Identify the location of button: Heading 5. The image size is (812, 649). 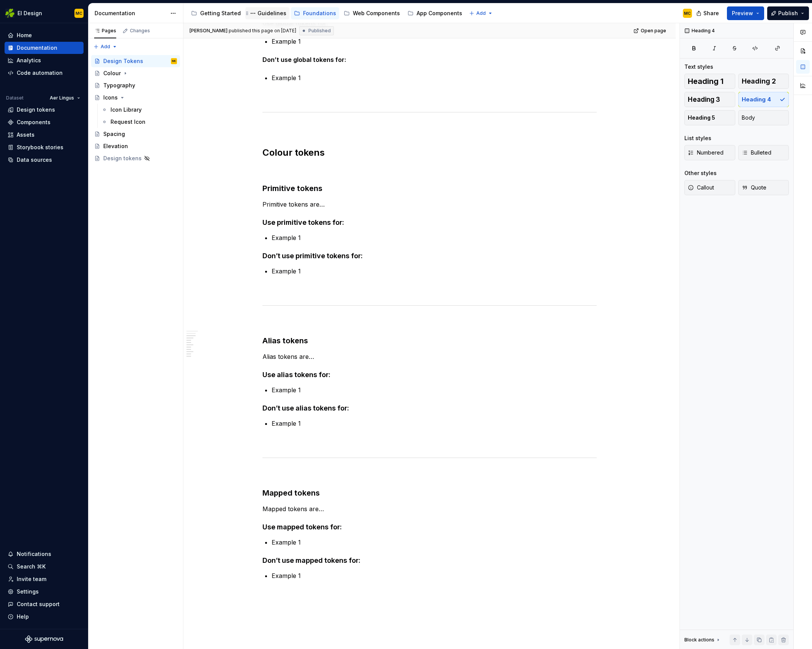
(710, 118).